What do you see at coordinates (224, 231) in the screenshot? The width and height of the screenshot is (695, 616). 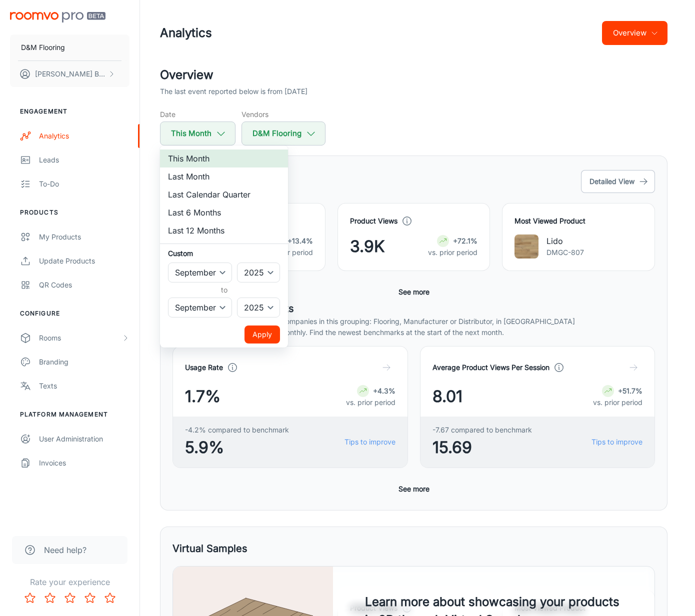 I see `li: Last 12 Months` at bounding box center [224, 231].